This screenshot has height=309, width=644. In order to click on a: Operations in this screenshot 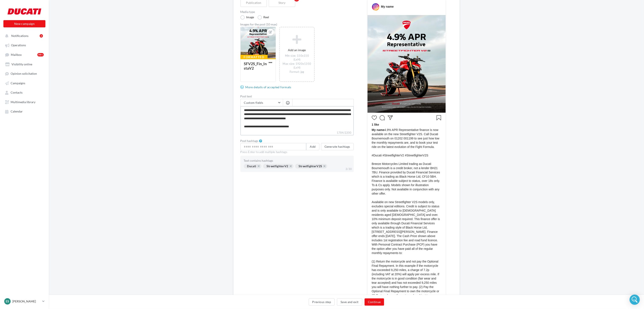, I will do `click(25, 45)`.